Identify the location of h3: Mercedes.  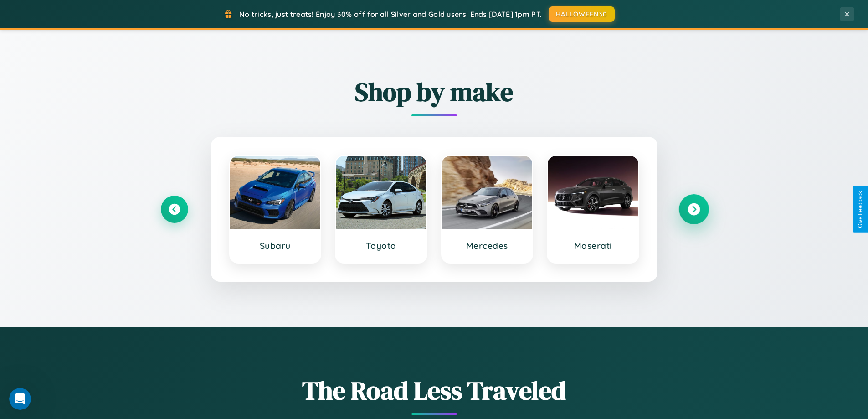
(488, 246).